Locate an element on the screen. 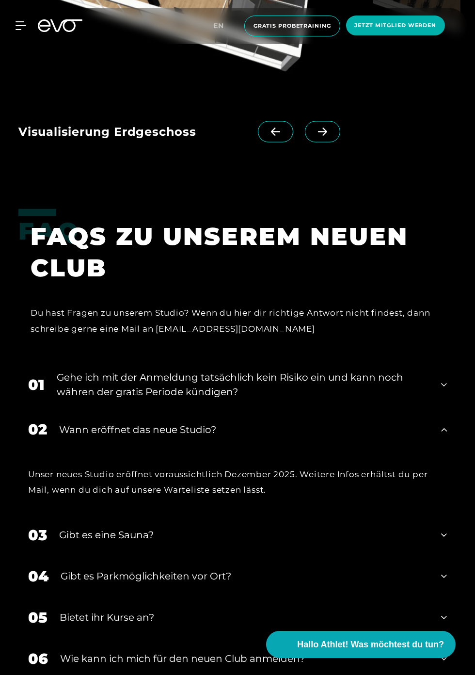  a: en is located at coordinates (224, 26).